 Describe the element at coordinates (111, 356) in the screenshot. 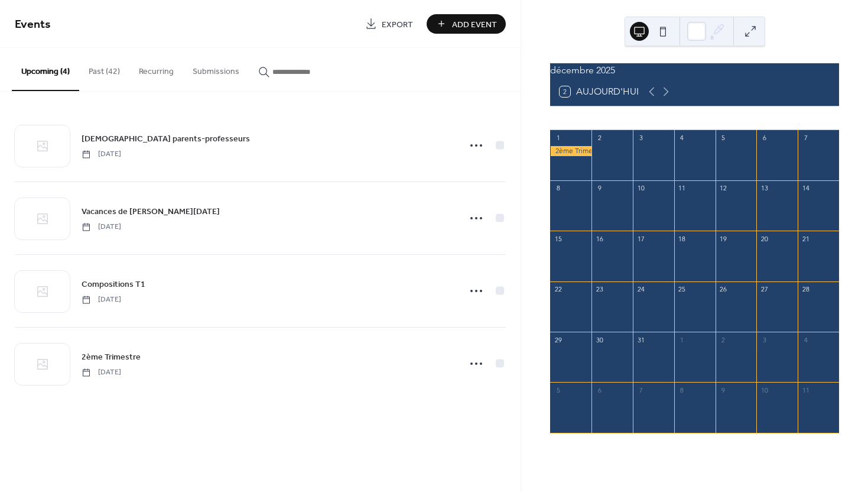

I see `a: 2ème Trimestre` at that location.